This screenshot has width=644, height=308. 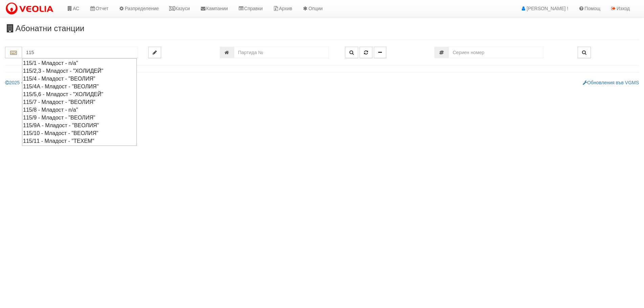 What do you see at coordinates (496, 53) in the screenshot?
I see `input: Сериен номер` at bounding box center [496, 53].